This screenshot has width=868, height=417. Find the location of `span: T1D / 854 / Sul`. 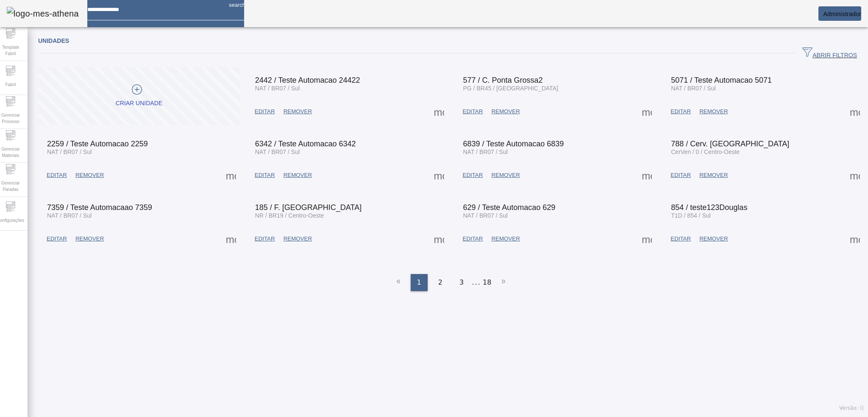

span: T1D / 854 / Sul is located at coordinates (691, 216).